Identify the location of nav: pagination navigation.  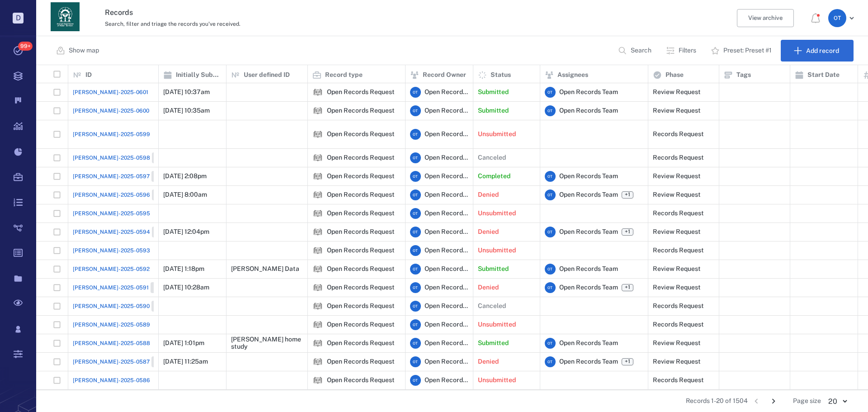
(765, 401).